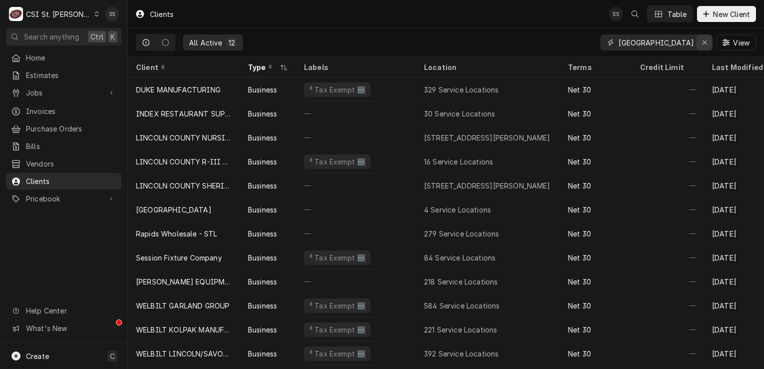 Image resolution: width=764 pixels, height=369 pixels. Describe the element at coordinates (63, 75) in the screenshot. I see `a: Estimates` at that location.